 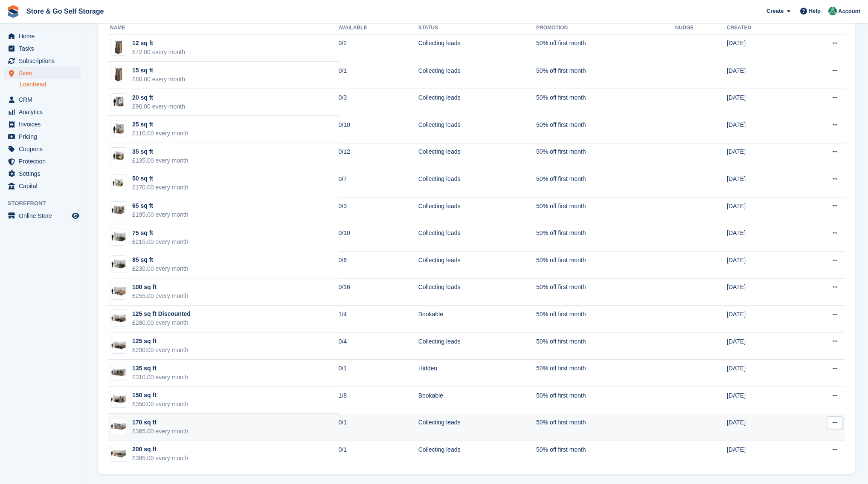 I want to click on img: Adeel Hussain, so click(x=832, y=11).